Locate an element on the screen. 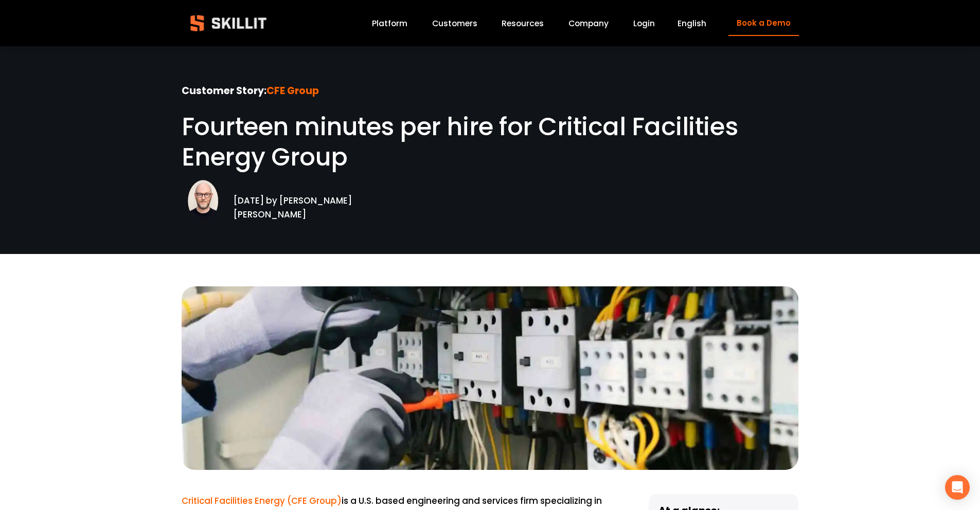  span: Resources is located at coordinates (523, 23).